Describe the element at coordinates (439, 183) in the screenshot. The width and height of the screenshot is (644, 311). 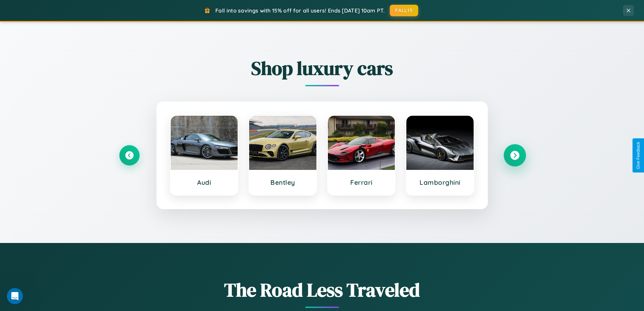
I see `h3: Lamborghini` at that location.